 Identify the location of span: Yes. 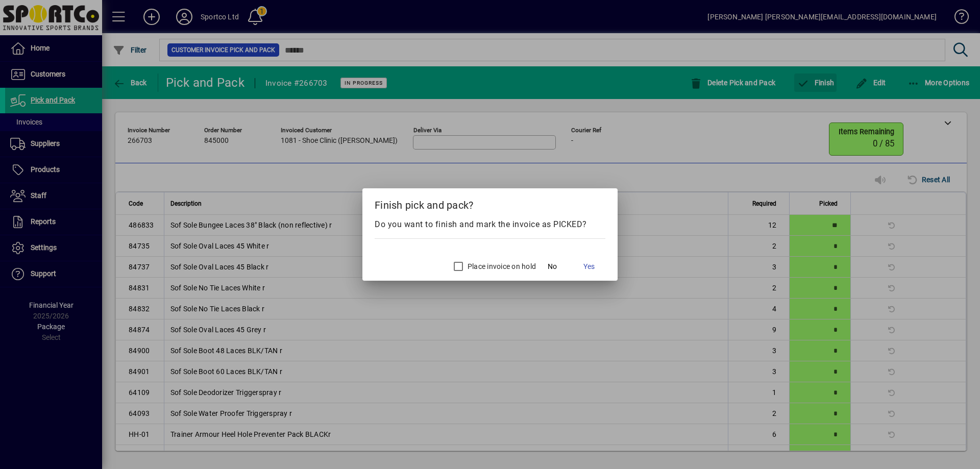
(590, 266).